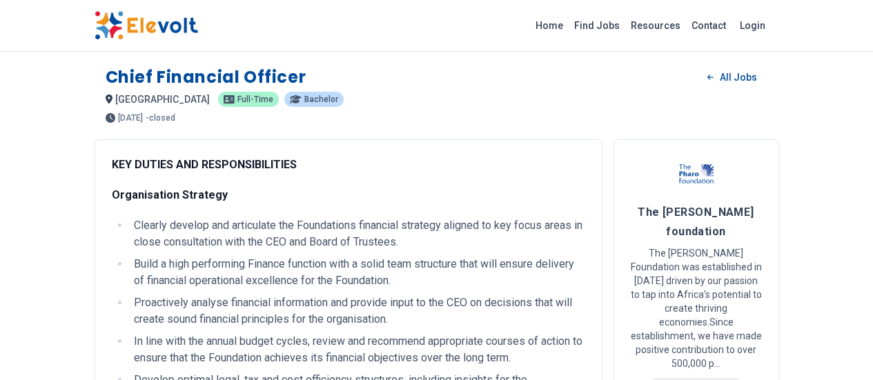  I want to click on strong: Organisation Strategy, so click(170, 195).